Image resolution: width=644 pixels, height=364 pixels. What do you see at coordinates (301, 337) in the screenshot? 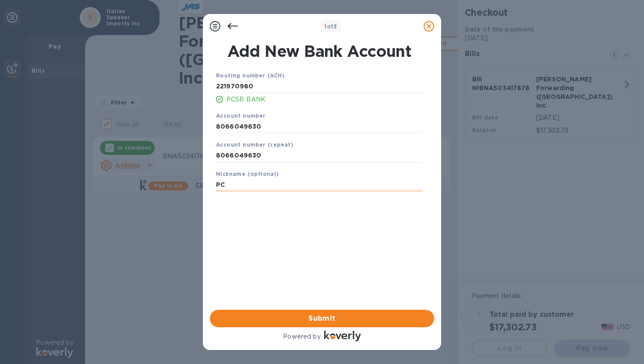
I see `p: Powered by` at bounding box center [301, 337].